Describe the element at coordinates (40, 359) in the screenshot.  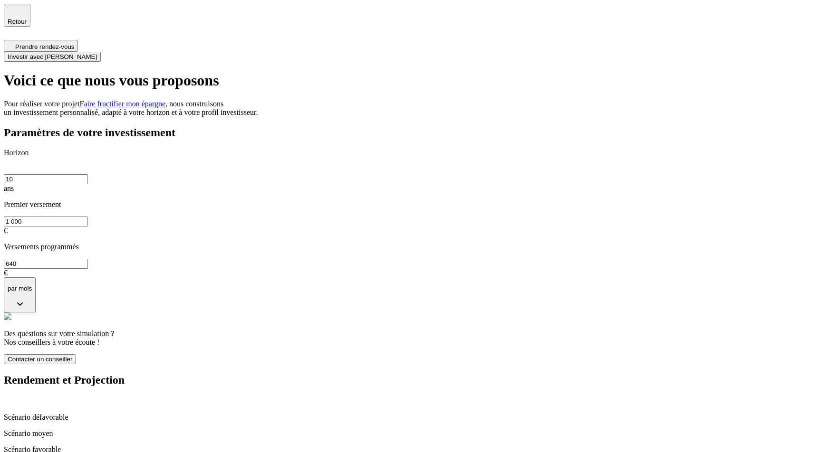
I see `button: Contacter un conseiller` at that location.